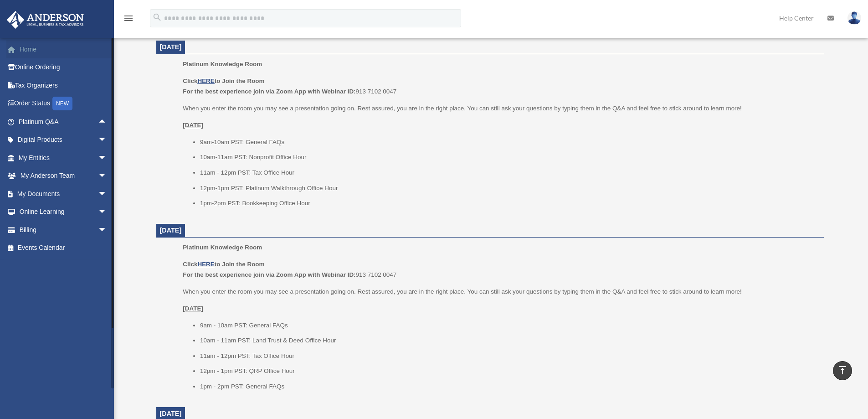 The height and width of the screenshot is (419, 868). What do you see at coordinates (509, 143) in the screenshot?
I see `li: 9am-10am PST: General FAQs` at bounding box center [509, 143].